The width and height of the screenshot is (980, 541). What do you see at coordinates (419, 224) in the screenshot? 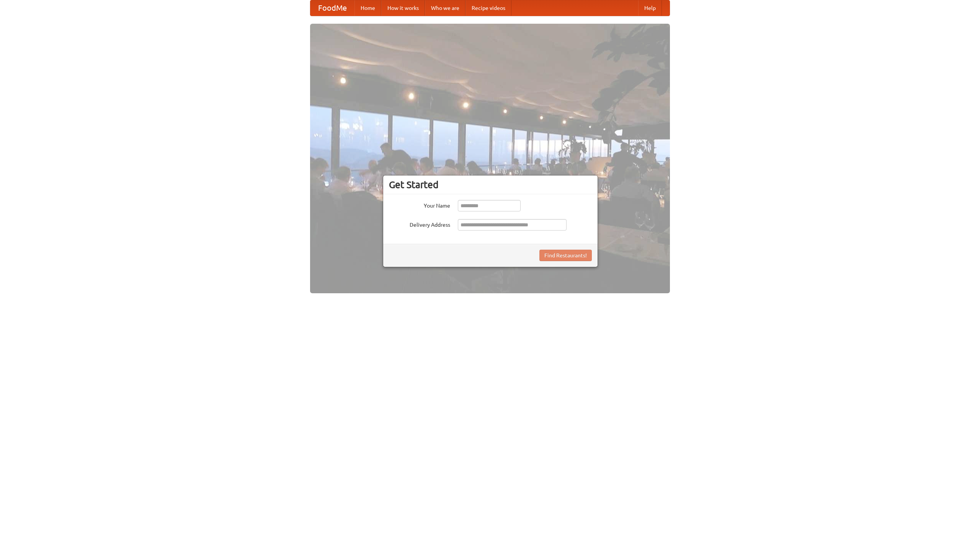
I see `label: Delivery Address` at bounding box center [419, 224].